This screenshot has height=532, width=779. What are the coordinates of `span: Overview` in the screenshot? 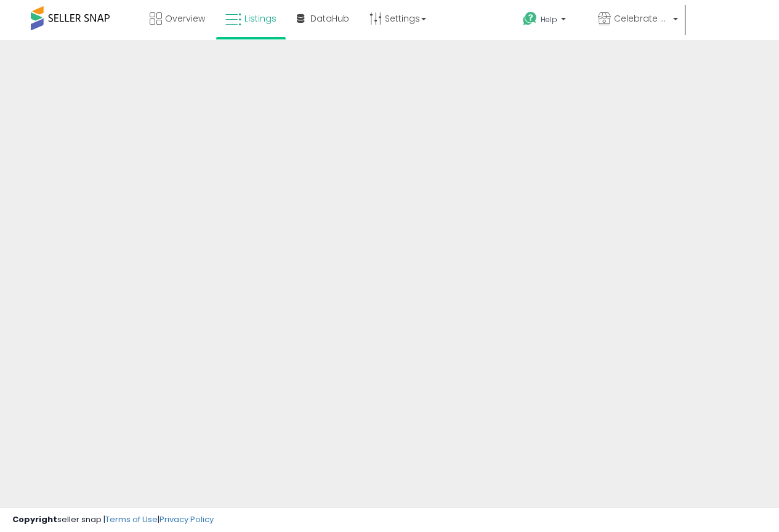 It's located at (184, 18).